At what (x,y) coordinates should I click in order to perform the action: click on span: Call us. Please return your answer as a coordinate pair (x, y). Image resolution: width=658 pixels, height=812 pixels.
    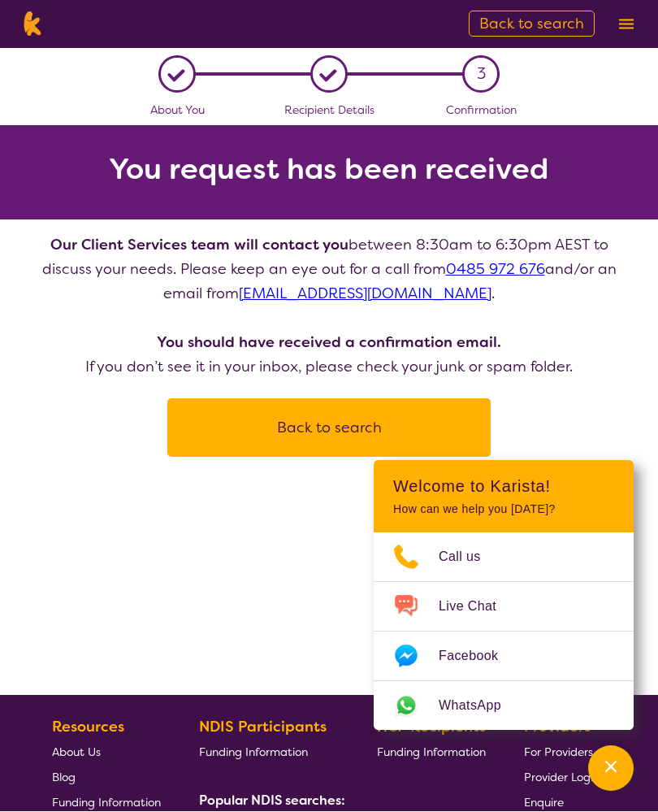
    Looking at the image, I should click on (470, 558).